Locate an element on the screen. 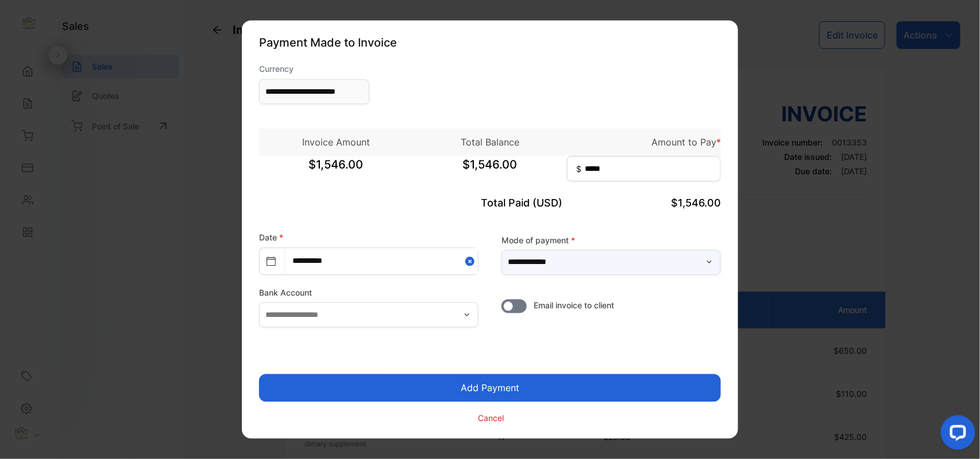  p: Amount to Pay is located at coordinates (644, 142).